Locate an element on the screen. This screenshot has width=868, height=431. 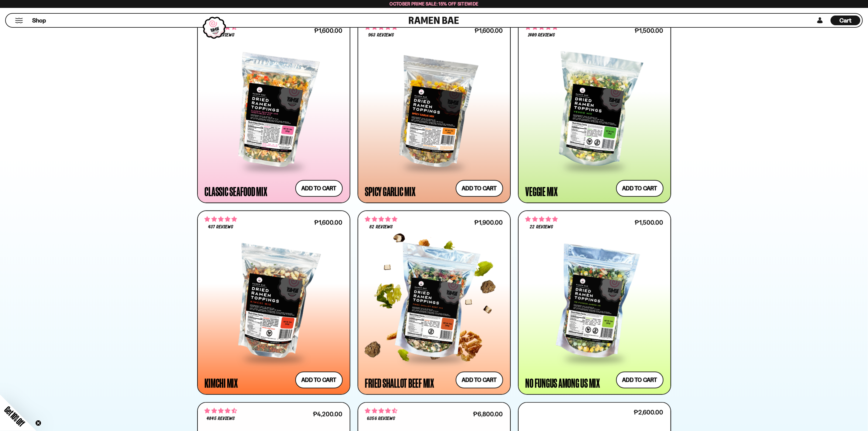
div: ₱6,800.00 is located at coordinates (488, 414).